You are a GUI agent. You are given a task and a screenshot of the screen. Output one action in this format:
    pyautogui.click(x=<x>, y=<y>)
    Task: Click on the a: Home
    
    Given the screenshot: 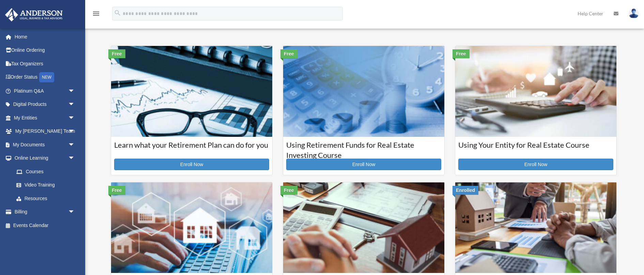 What is the action you would take?
    pyautogui.click(x=45, y=37)
    